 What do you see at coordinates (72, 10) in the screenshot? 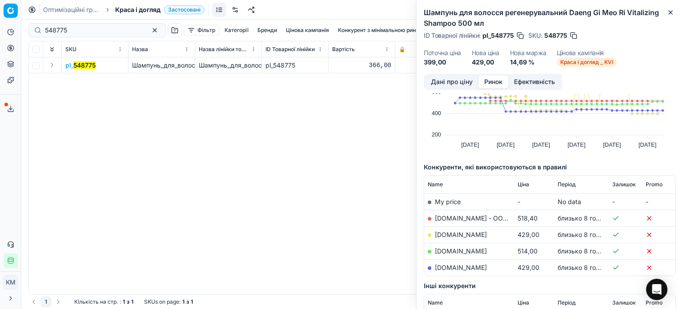
I see `a: Оптимізаційні групи` at bounding box center [72, 10].